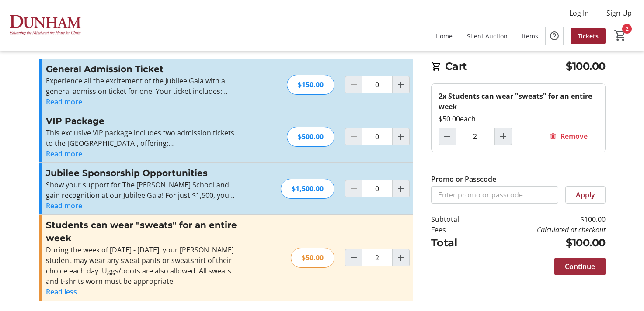 The width and height of the screenshot is (644, 311). I want to click on span: Continue, so click(580, 266).